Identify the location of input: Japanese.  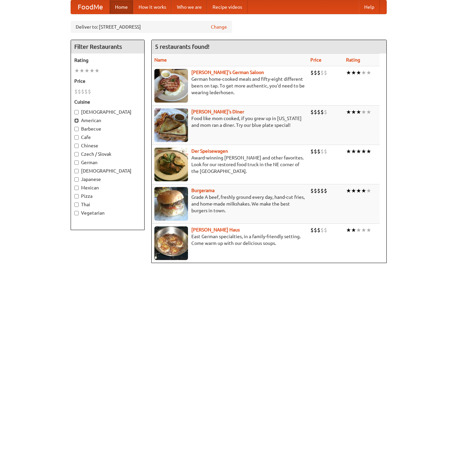
(76, 179).